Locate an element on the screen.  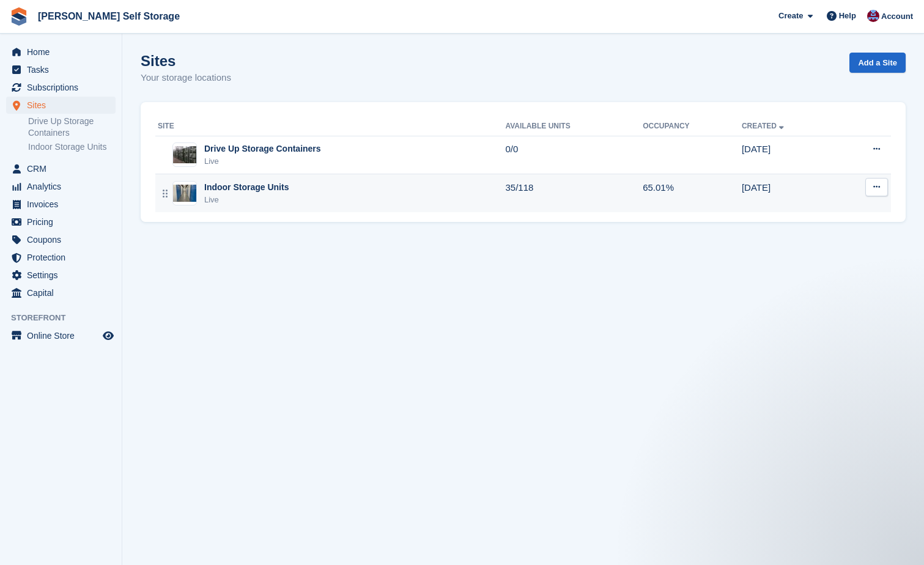
a: Preview store is located at coordinates (109, 336).